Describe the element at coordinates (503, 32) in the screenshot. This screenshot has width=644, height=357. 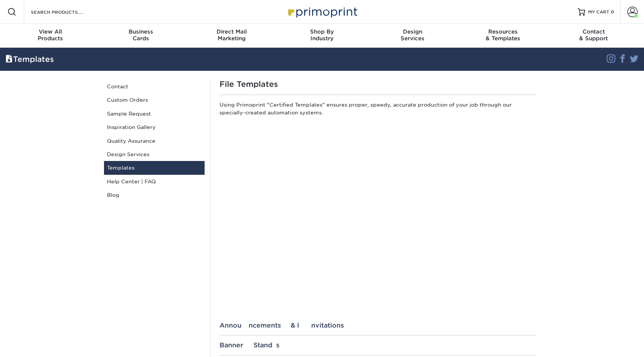
I see `span: Resources` at that location.